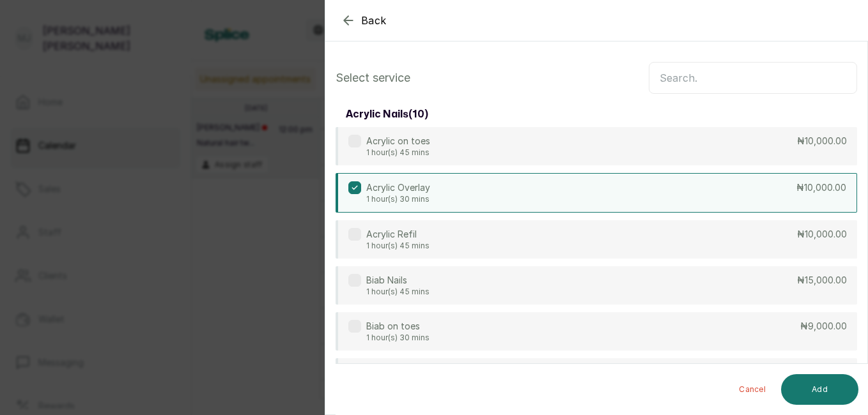  Describe the element at coordinates (824, 326) in the screenshot. I see `p: ₦9,000.00` at that location.